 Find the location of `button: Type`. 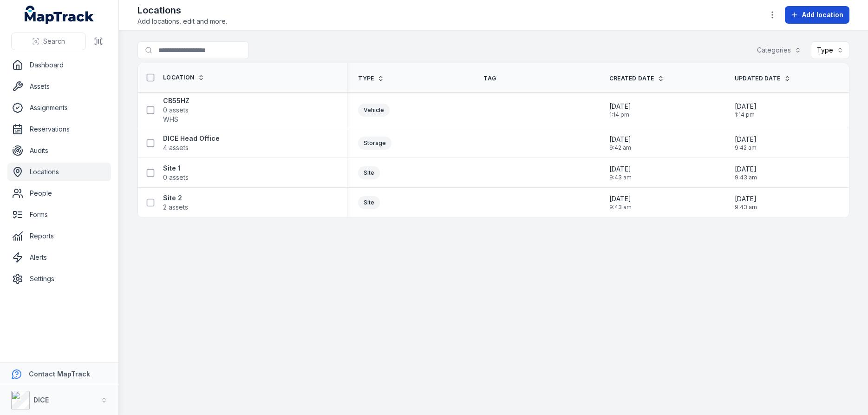

button: Type is located at coordinates (830, 50).